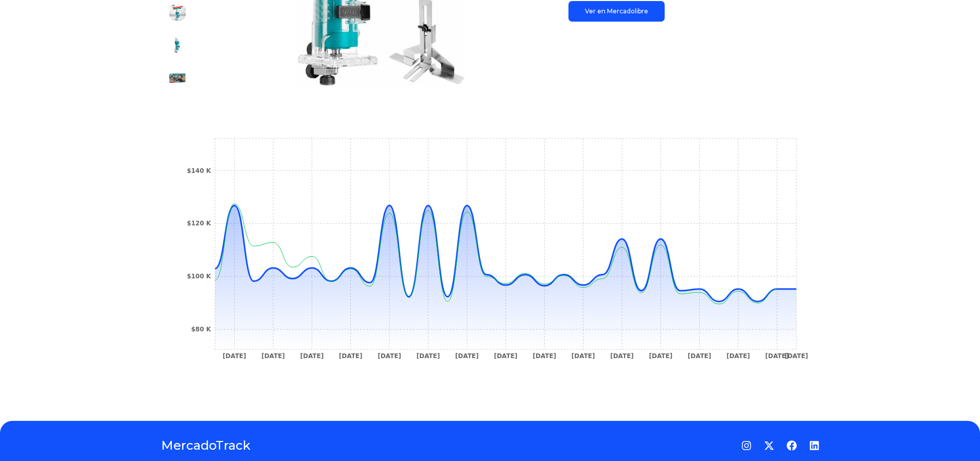  What do you see at coordinates (792, 446) in the screenshot?
I see `a: Facebook` at bounding box center [792, 446].